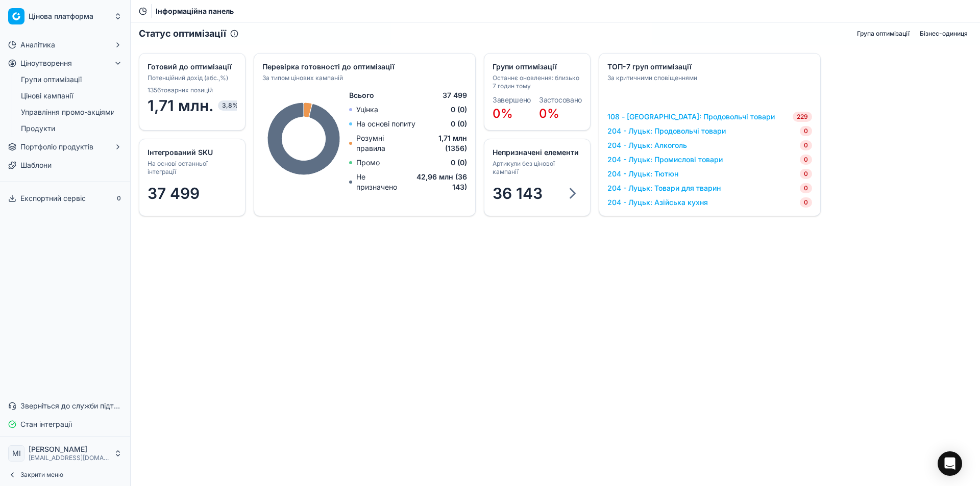 Image resolution: width=980 pixels, height=486 pixels. What do you see at coordinates (883, 34) in the screenshot?
I see `button: Група оптимізації` at bounding box center [883, 34].